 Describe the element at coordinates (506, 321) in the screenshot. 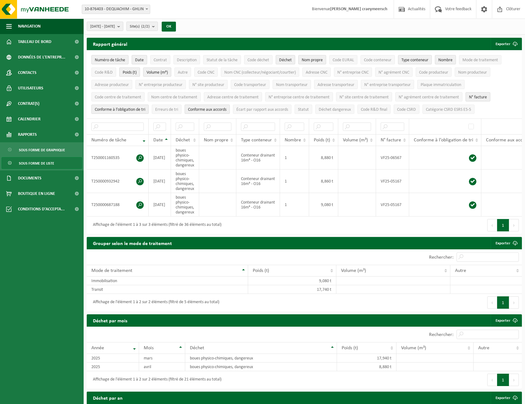

I see `a: Exporter` at that location.